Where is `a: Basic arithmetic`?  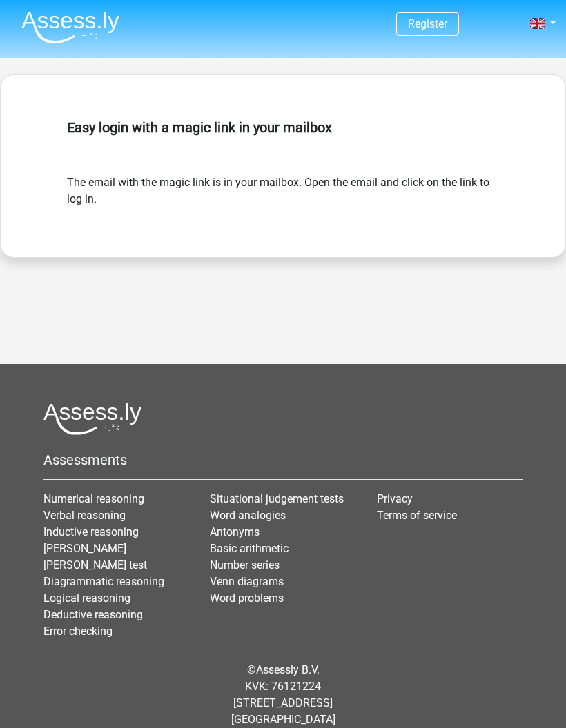
a: Basic arithmetic is located at coordinates (249, 548).